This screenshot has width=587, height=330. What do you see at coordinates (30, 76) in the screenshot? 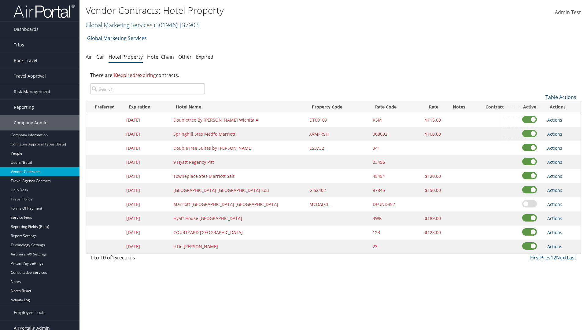
I see `span: Travel Approval` at bounding box center [30, 76].